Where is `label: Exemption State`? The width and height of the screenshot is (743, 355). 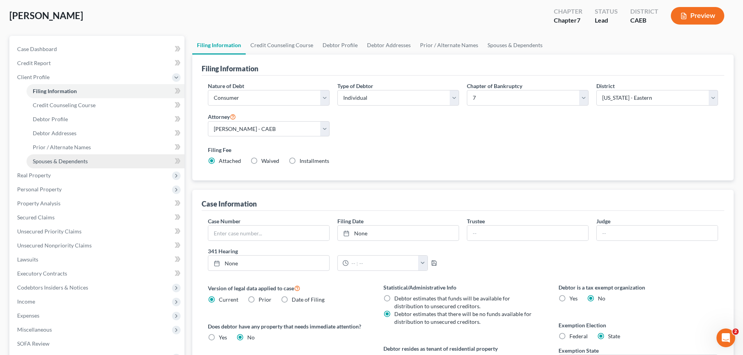
label: Exemption State is located at coordinates (578, 351).